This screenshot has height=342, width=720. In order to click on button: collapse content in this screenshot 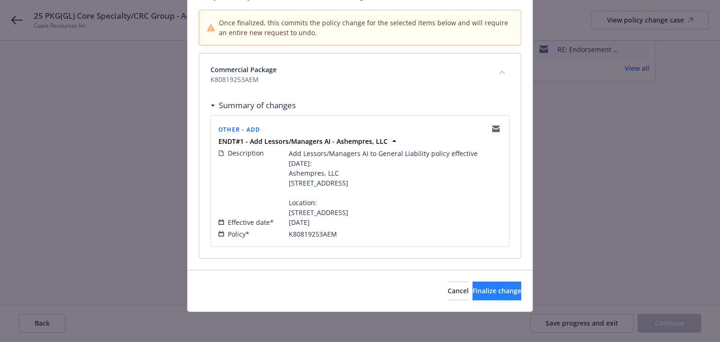, I will do `click(502, 72)`.